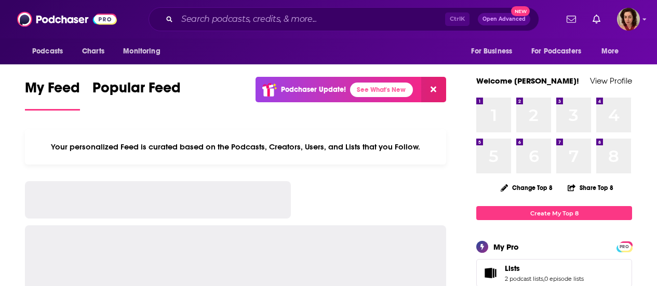  I want to click on button: Share Top 8, so click(590, 187).